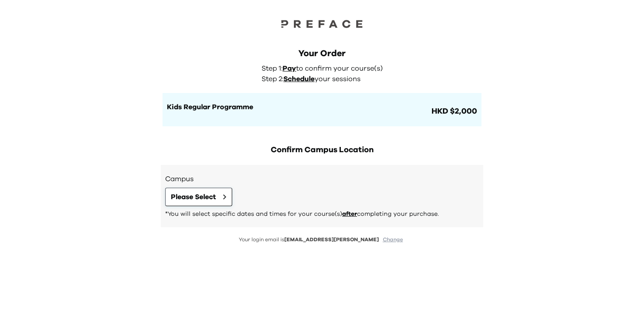 Image resolution: width=644 pixels, height=318 pixels. I want to click on p: Step 2: your sessions, so click(325, 79).